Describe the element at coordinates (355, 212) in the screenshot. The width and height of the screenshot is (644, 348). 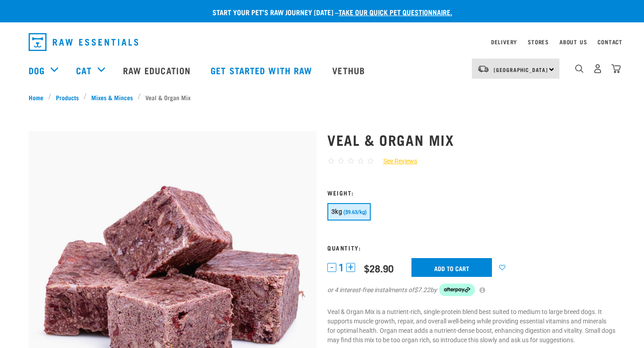
I see `span: ($9.63/kg)` at that location.